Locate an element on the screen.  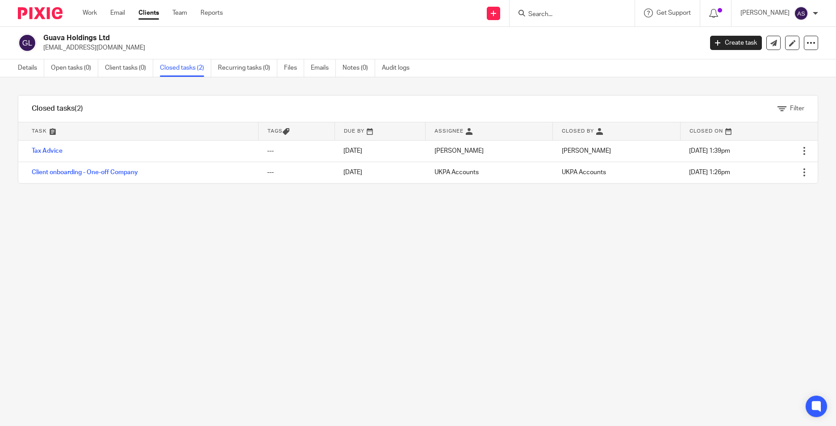
th: Tags is located at coordinates (296, 131).